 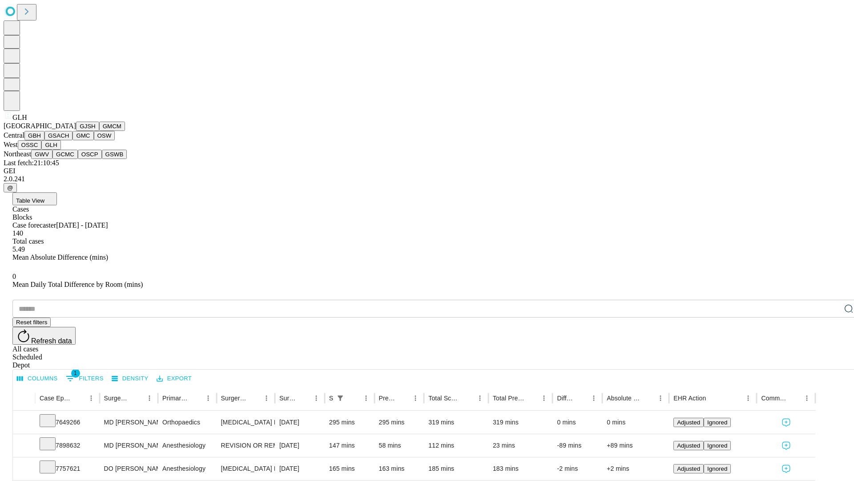 What do you see at coordinates (30, 145) in the screenshot?
I see `button: OSSC` at bounding box center [30, 145].